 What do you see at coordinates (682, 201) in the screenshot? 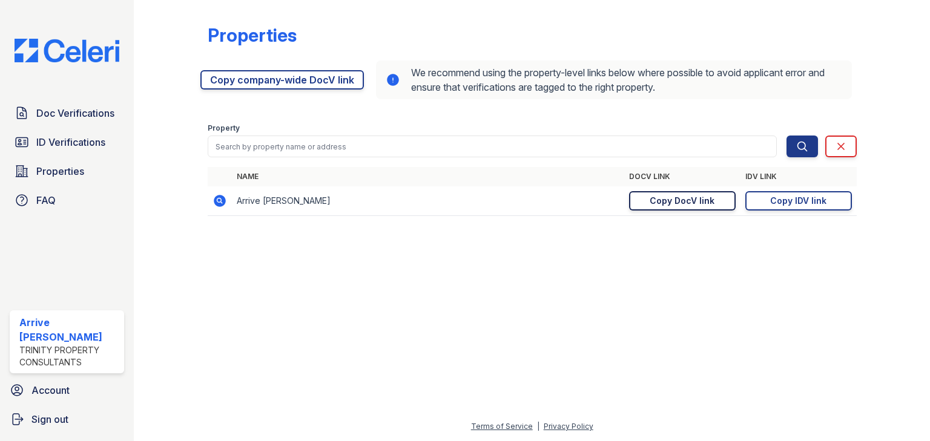
I see `a: Copy DocV link` at bounding box center [682, 201].